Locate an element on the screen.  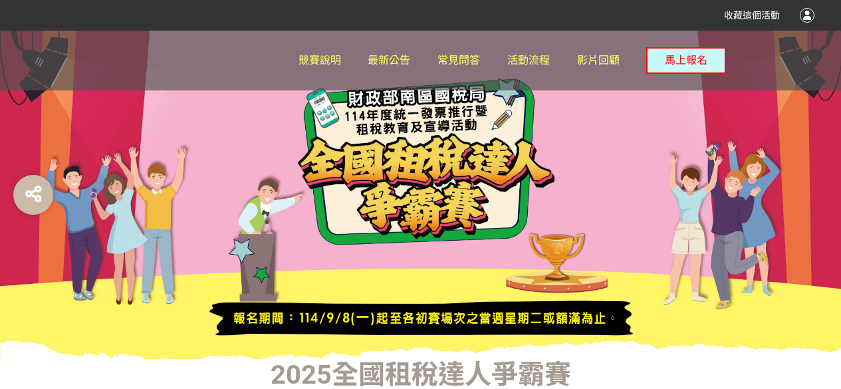
span: 收藏這個活動 is located at coordinates (752, 15).